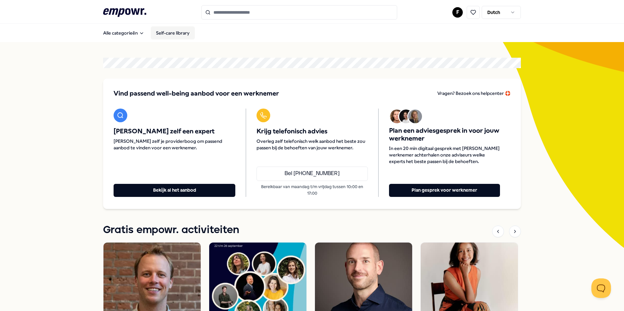  What do you see at coordinates (474, 93) in the screenshot?
I see `span: Vragen? Bezoek ons helpcenter 🛟` at bounding box center [474, 93].